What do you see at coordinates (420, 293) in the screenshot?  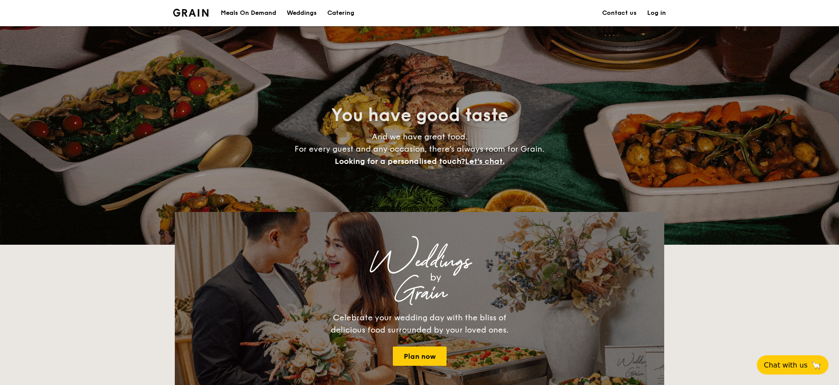 I see `div: Grain` at bounding box center [420, 293].